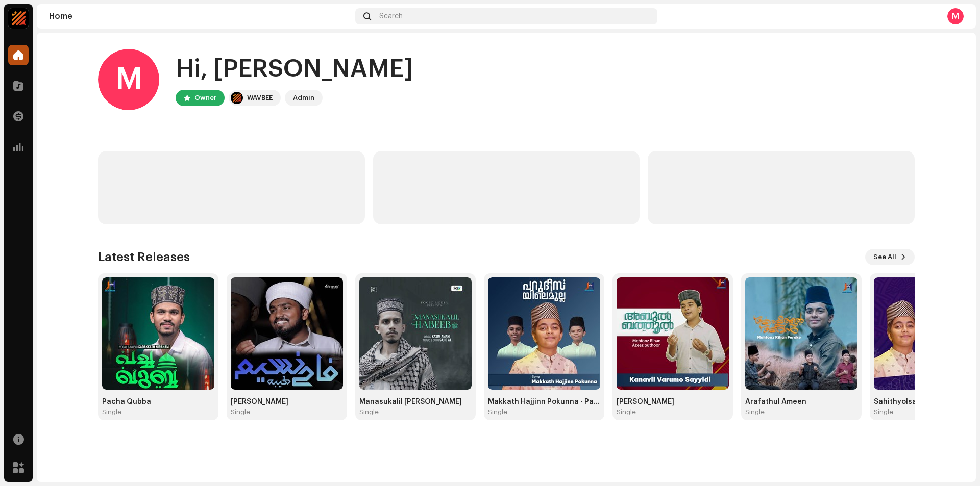 The width and height of the screenshot is (980, 486). What do you see at coordinates (304, 98) in the screenshot?
I see `div: Admin` at bounding box center [304, 98].